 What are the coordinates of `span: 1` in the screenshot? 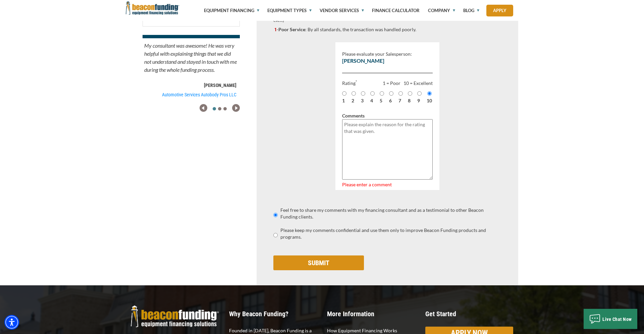 It's located at (276, 29).